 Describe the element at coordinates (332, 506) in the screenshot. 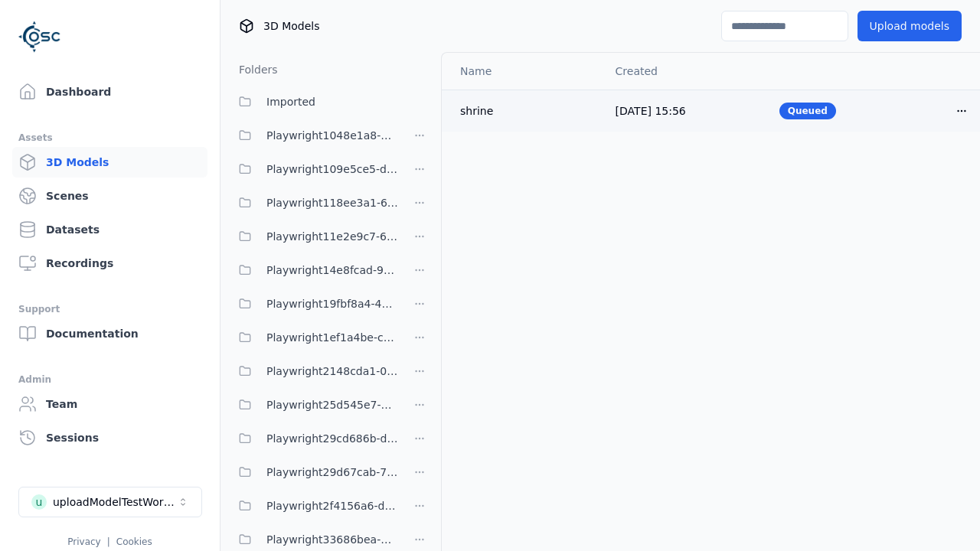

I see `span: Playwright2f4156a6-d13a-4a07-9939-3b63c43a9416` at that location.